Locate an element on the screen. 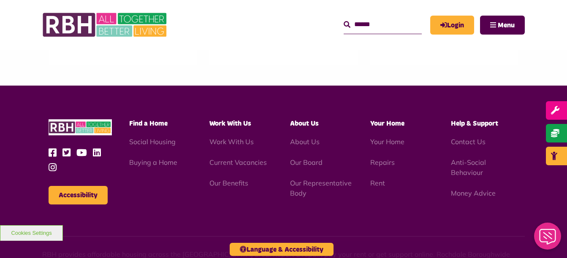 This screenshot has height=258, width=567. a: Repairs is located at coordinates (383, 163).